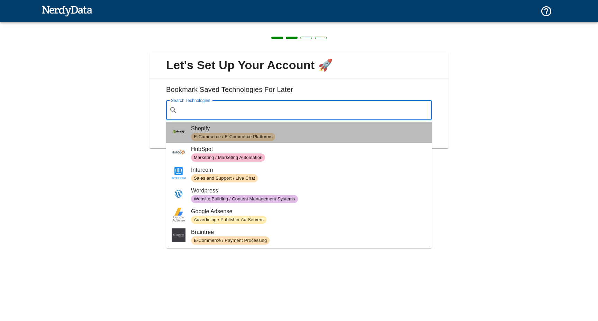 The image size is (598, 321). I want to click on label: Search Technologies, so click(190, 100).